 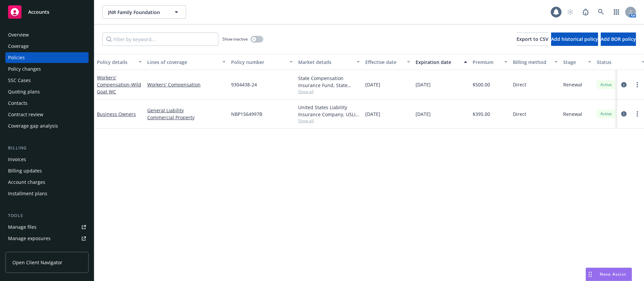 I want to click on div: Billing method, so click(x=532, y=62).